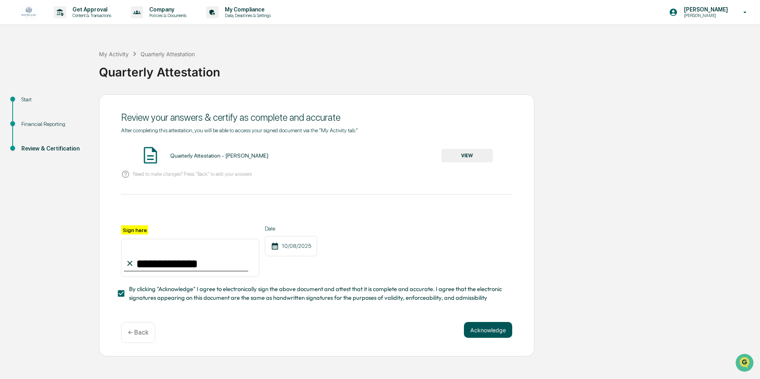 This screenshot has width=760, height=379. I want to click on span: After completing this attestation, you will be able to access your signed document via the "My Ac..., so click(240, 130).